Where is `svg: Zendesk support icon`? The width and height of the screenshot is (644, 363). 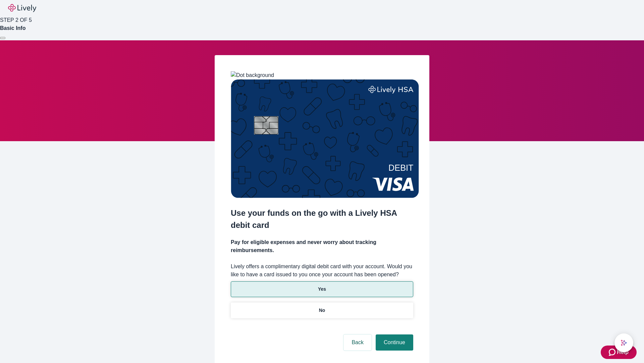 svg: Zendesk support icon is located at coordinates (613, 352).